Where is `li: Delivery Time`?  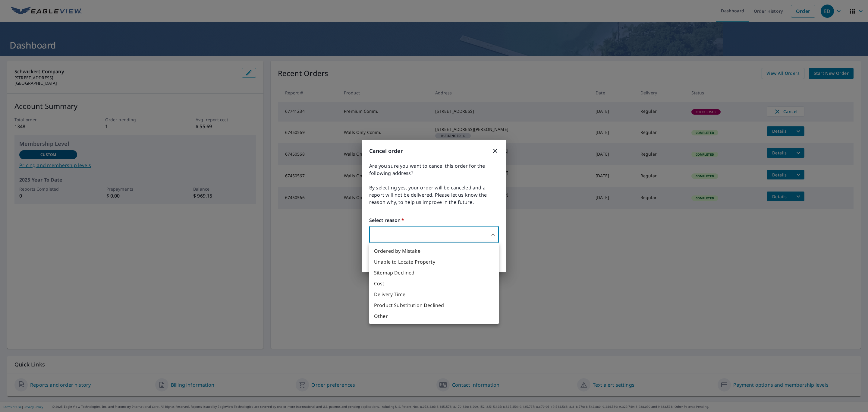 li: Delivery Time is located at coordinates (434, 294).